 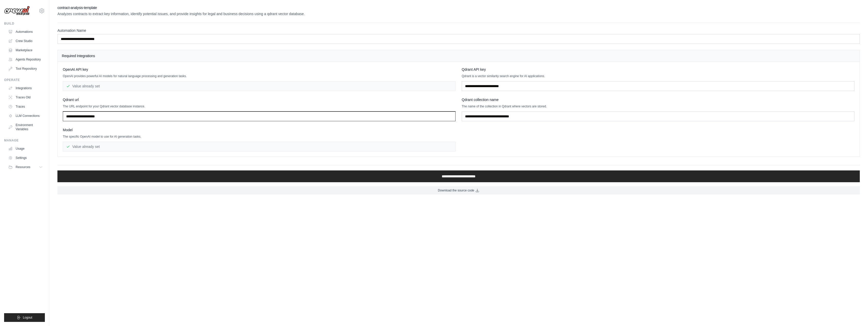 What do you see at coordinates (259, 137) in the screenshot?
I see `p: The specific OpenAI model to use for AI generation tasks.` at bounding box center [259, 137].